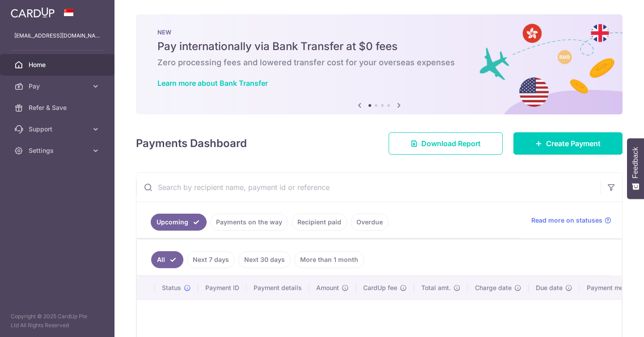 The width and height of the screenshot is (644, 337). What do you see at coordinates (58, 108) in the screenshot?
I see `span: Refer & Save` at bounding box center [58, 108].